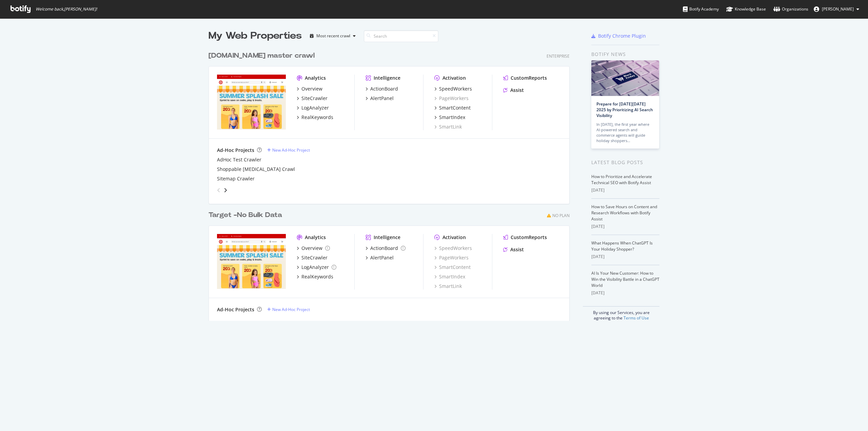 The height and width of the screenshot is (431, 868). What do you see at coordinates (245, 215) in the screenshot?
I see `div: Target -No Bulk Data` at bounding box center [245, 215].